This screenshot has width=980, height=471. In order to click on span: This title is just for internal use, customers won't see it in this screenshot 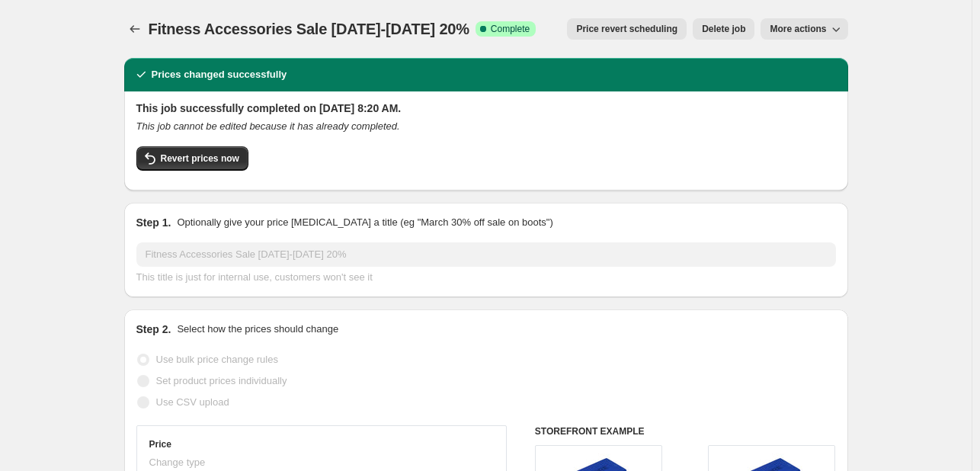, I will do `click(254, 277)`.